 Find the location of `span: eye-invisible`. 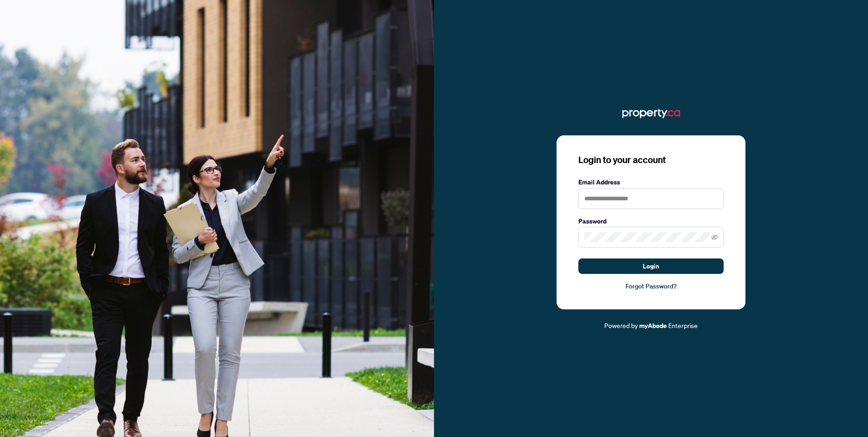

span: eye-invisible is located at coordinates (714, 237).